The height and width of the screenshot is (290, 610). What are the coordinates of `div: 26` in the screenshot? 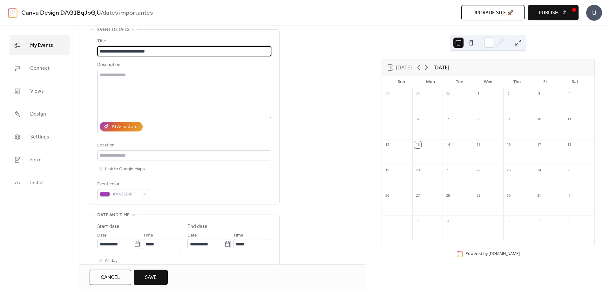 It's located at (387, 195).